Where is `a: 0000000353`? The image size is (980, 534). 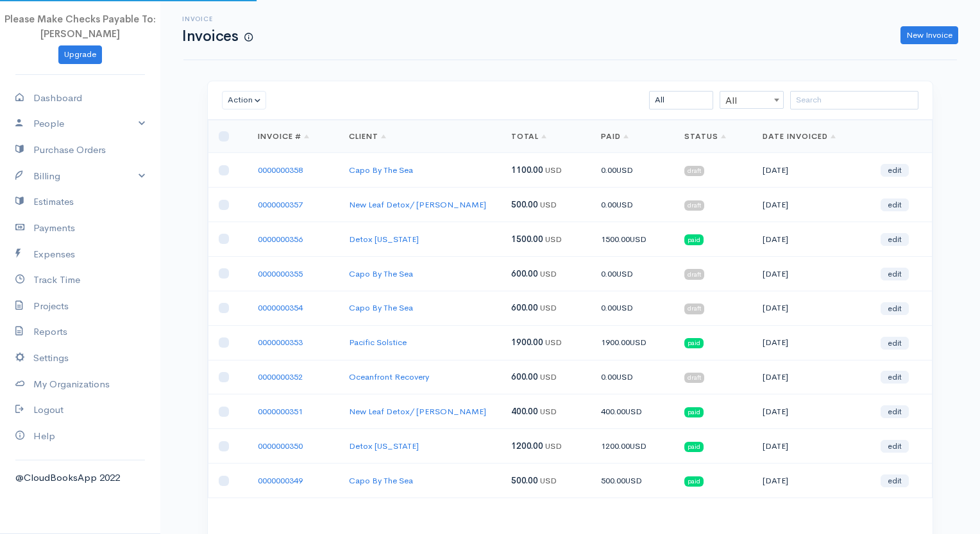
a: 0000000353 is located at coordinates (280, 342).